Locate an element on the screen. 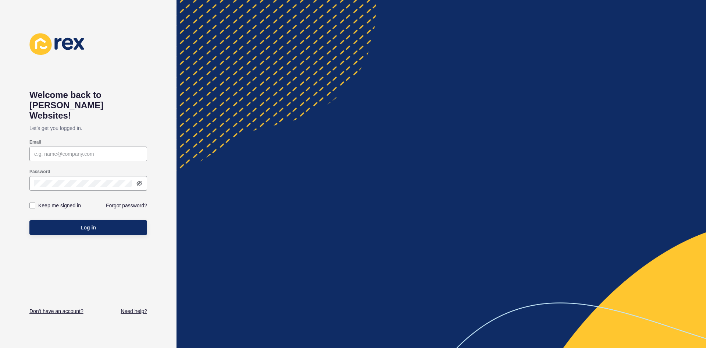 This screenshot has width=706, height=348. label: Keep me signed in is located at coordinates (60, 205).